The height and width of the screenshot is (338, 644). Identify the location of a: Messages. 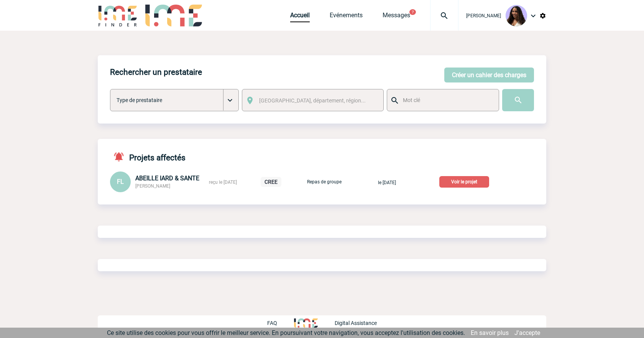
(396, 17).